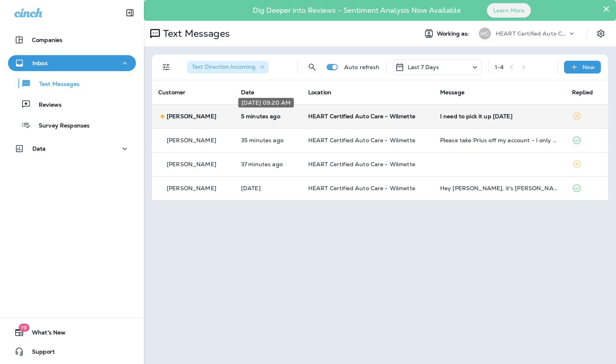 The height and width of the screenshot is (364, 616). Describe the element at coordinates (130, 13) in the screenshot. I see `button: Collapse Sidebar` at that location.